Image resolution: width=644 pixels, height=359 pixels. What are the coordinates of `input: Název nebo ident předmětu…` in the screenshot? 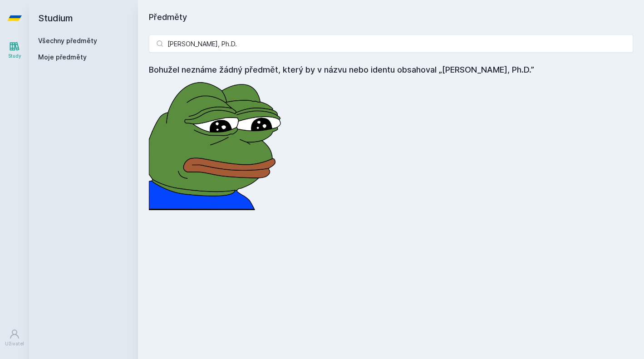 It's located at (391, 44).